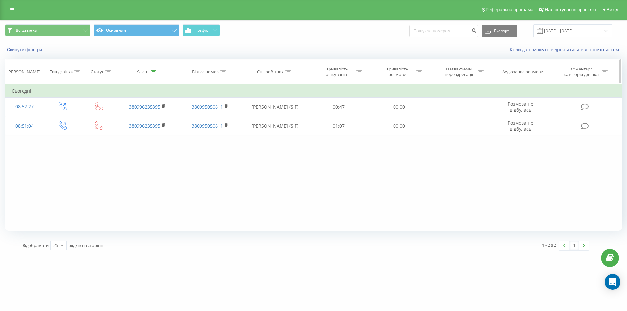 This screenshot has height=311, width=627. I want to click on div: 25, so click(56, 245).